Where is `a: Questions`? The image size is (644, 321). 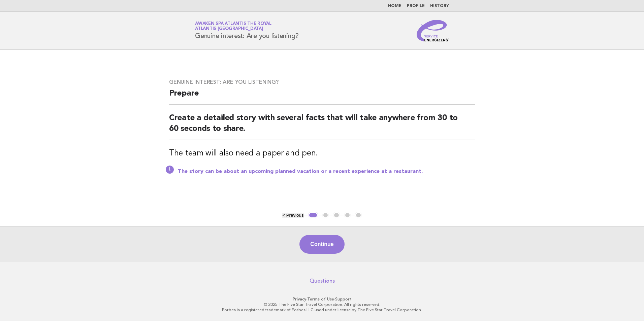
a: Questions is located at coordinates (322, 281).